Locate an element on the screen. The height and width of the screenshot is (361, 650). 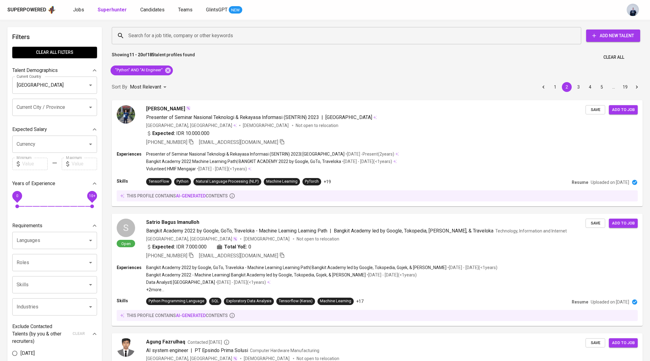
div: Superpowered is located at coordinates (27, 10).